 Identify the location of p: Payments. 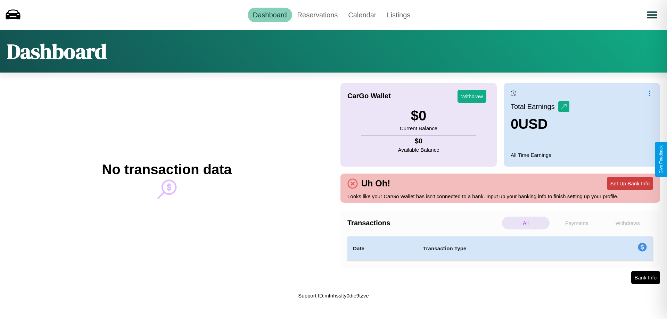
(577, 223).